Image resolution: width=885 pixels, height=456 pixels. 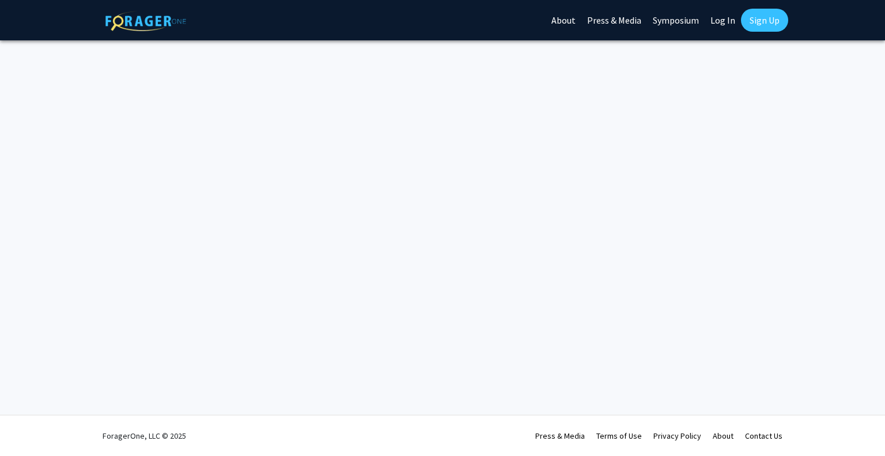 What do you see at coordinates (619, 436) in the screenshot?
I see `a: Terms of Use` at bounding box center [619, 436].